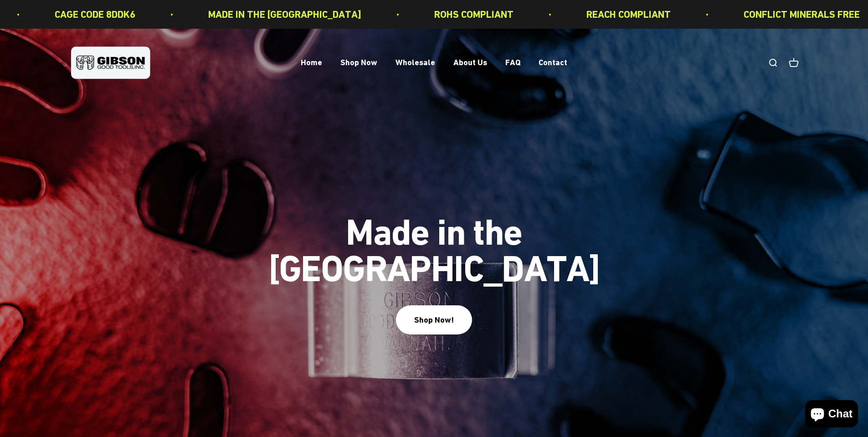 This screenshot has width=868, height=437. Describe the element at coordinates (362, 14) in the screenshot. I see `p: PROP 65 COMPLIANT` at that location.